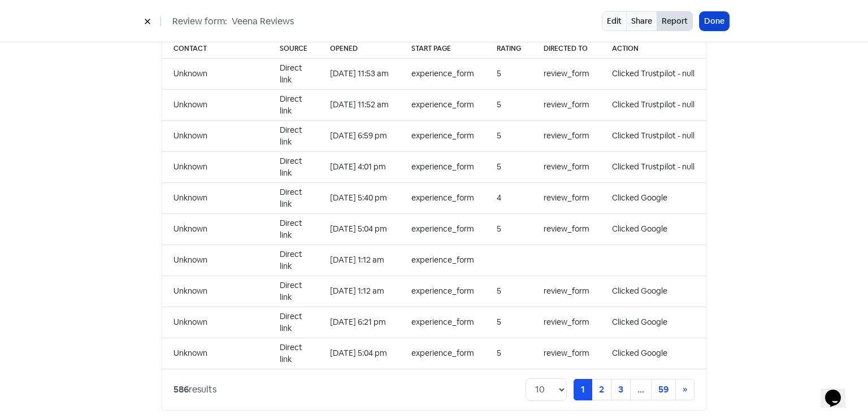  Describe the element at coordinates (509, 197) in the screenshot. I see `td: 4` at that location.